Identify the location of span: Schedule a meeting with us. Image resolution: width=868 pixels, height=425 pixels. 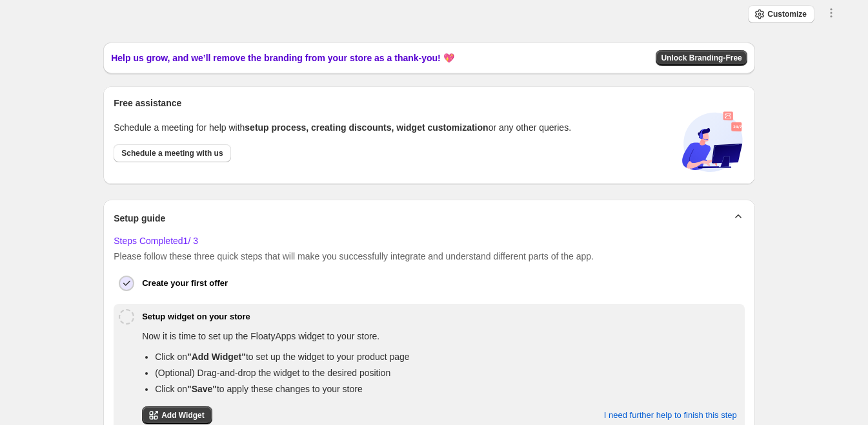
(172, 154).